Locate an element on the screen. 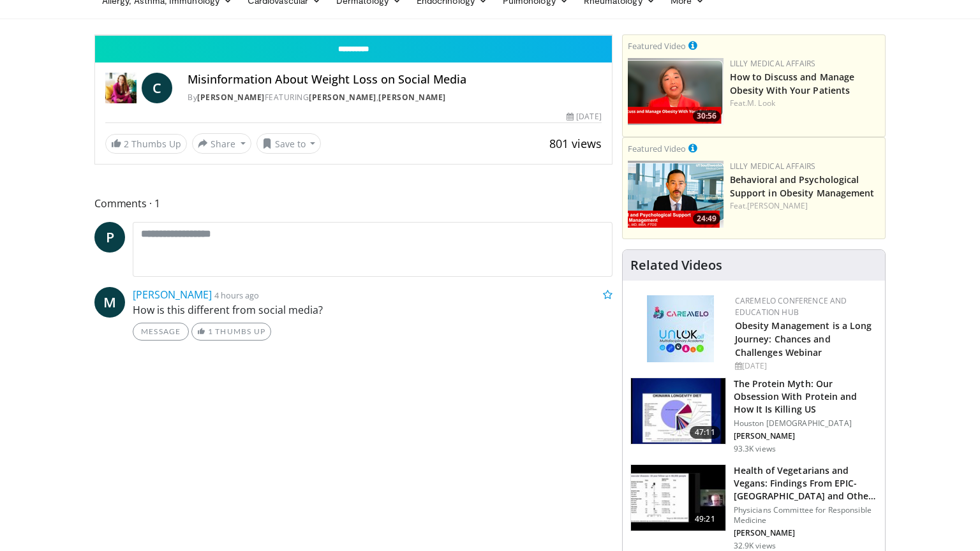  img: ba3304f6-7838-4e41-9c0f-2e31ebde6754.png.150x105_q85_crop-smart_upscale.png is located at coordinates (676, 194).